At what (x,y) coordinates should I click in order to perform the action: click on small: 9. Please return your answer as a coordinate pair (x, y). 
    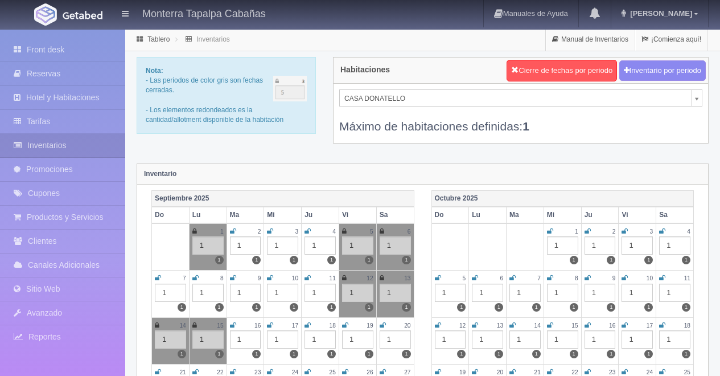
    Looking at the image, I should click on (260, 278).